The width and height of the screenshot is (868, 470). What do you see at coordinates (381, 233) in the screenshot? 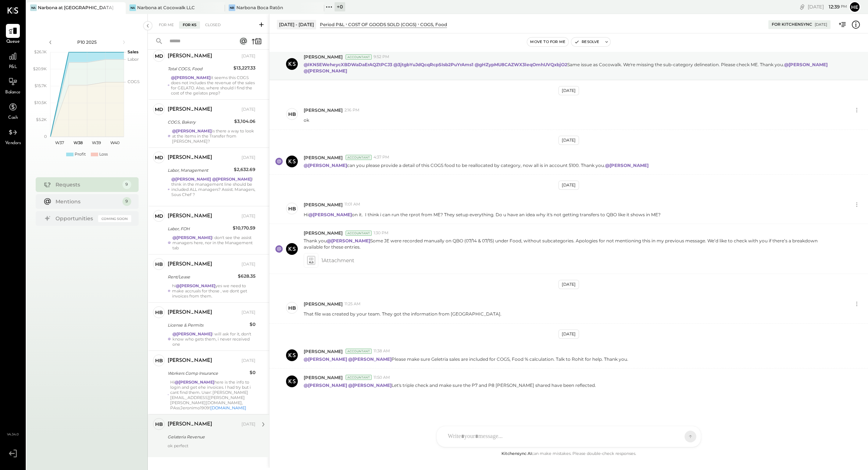
I see `span: 1:30 PM` at bounding box center [381, 233].